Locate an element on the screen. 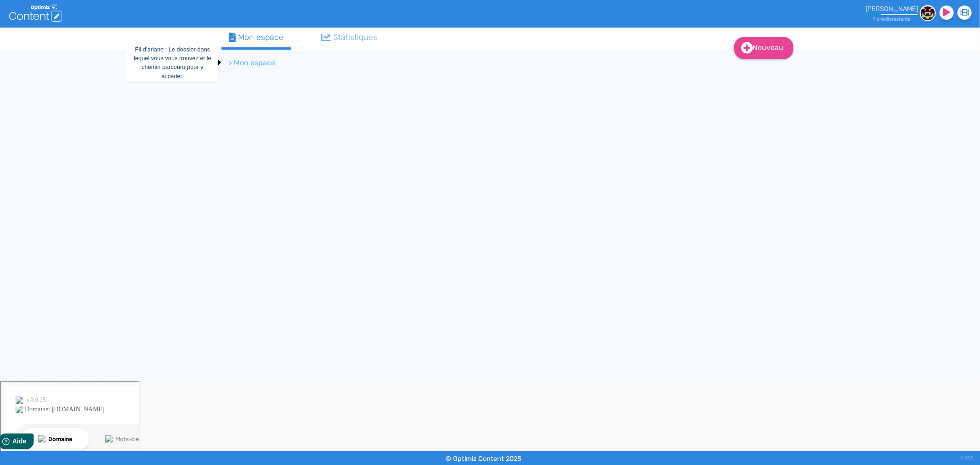 The height and width of the screenshot is (465, 980). div: Statistiques is located at coordinates (349, 37).